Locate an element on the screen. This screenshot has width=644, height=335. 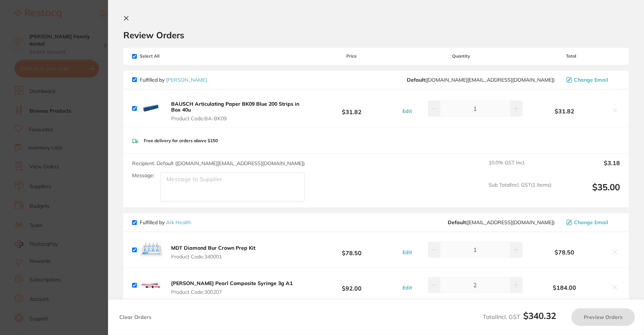
b: MDT Diamond Bur Crown Prep Kit is located at coordinates (213, 248).